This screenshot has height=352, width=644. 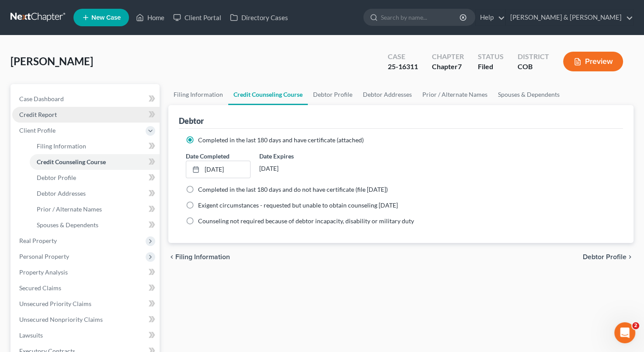 I want to click on span: Prior / Alternate Names, so click(x=69, y=209).